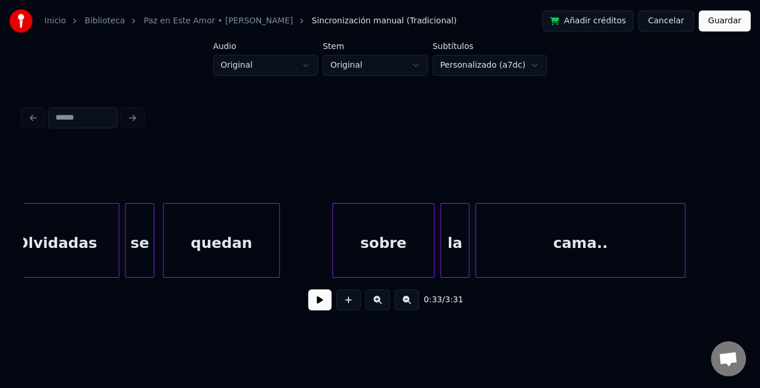  What do you see at coordinates (725, 21) in the screenshot?
I see `button: Guardar` at bounding box center [725, 21].